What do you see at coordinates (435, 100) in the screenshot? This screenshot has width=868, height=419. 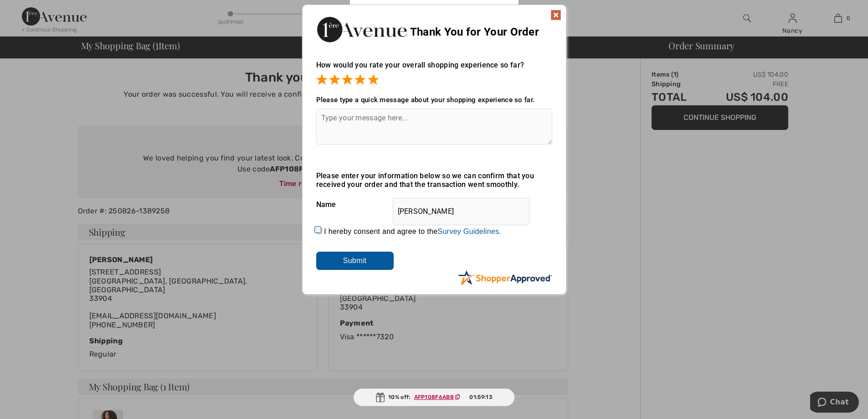 I see `div: Please type a quick message about your shopping experience so far.` at bounding box center [435, 100].